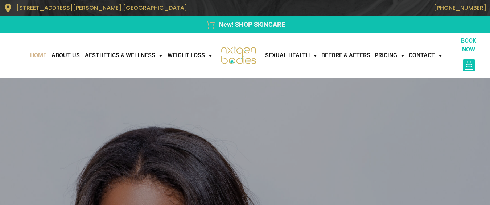 The height and width of the screenshot is (205, 490). I want to click on span: New! SHOP SKINCARE, so click(251, 24).